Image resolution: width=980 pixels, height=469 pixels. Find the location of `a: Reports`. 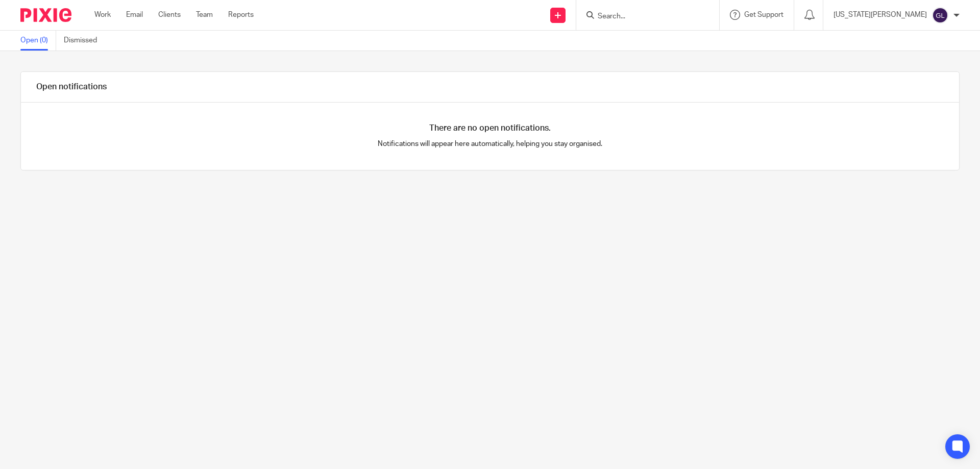

a: Reports is located at coordinates (241, 15).